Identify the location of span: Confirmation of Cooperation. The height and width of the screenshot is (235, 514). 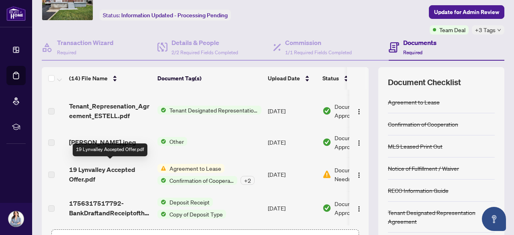
(202, 180).